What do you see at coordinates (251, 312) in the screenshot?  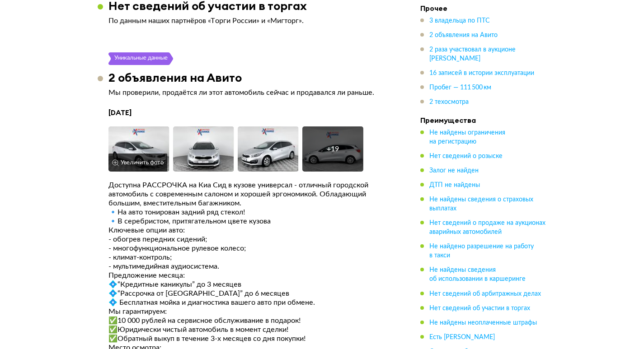 I see `div: Мы гарантируем:` at bounding box center [251, 312].